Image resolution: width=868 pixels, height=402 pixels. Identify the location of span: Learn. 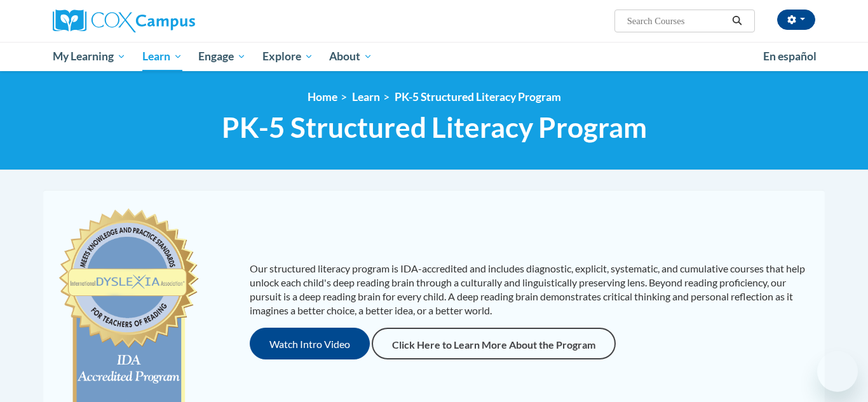
(162, 56).